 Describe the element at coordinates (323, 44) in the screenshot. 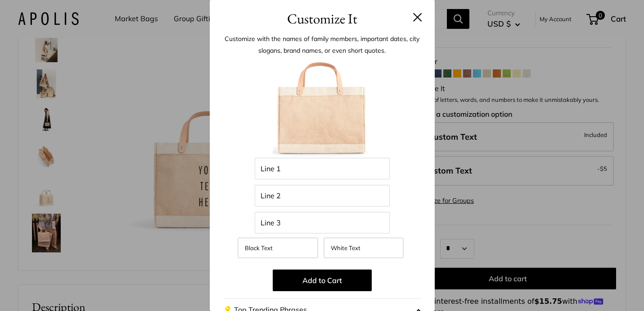

I see `p: Customize with the names of family members, important dates, city slogans, brand names, or even s...` at that location.